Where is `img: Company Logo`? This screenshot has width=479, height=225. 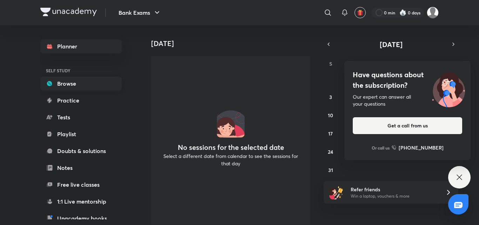 img: Company Logo is located at coordinates (68, 12).